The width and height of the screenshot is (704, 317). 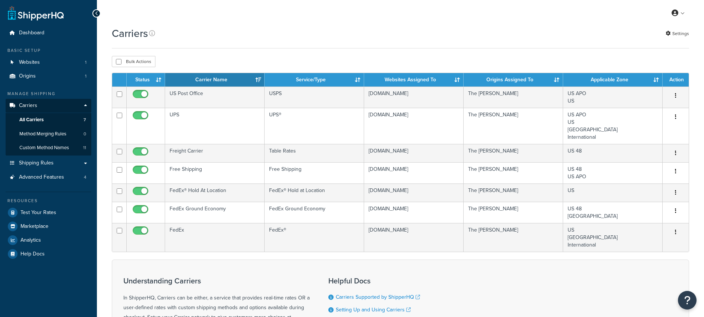 I want to click on th: Carrier Name: activate to sort column ascending, so click(x=215, y=80).